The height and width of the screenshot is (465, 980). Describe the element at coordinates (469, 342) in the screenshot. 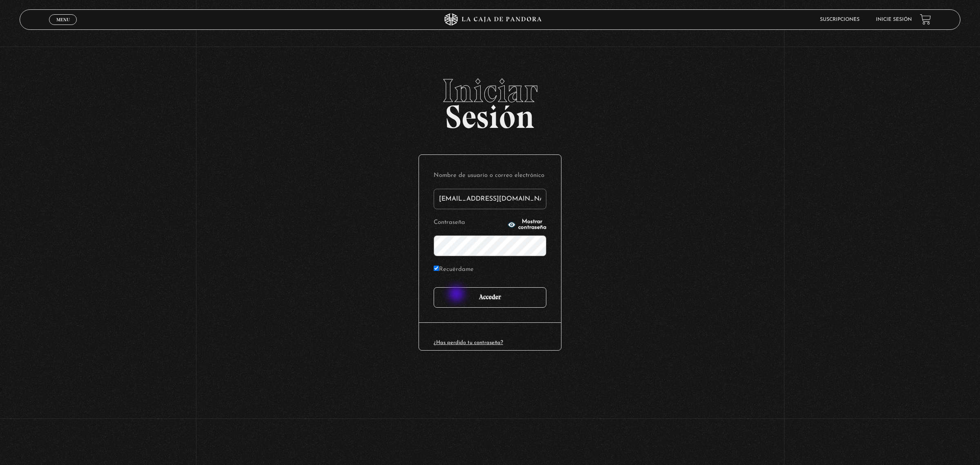

I see `a: ¿Has perdido tu contraseña?` at that location.